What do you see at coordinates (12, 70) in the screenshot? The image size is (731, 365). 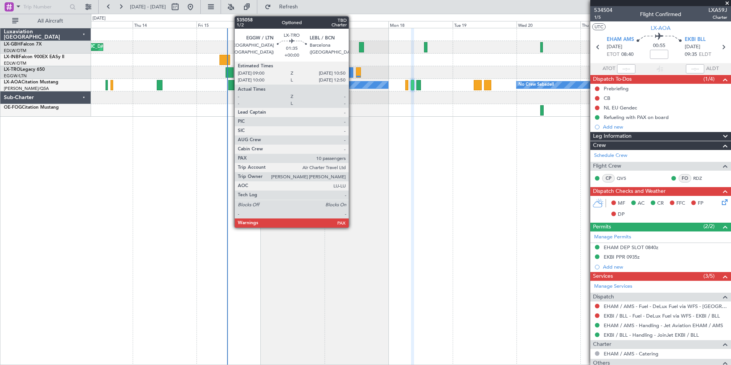 I see `span: LX-TRO` at bounding box center [12, 70].